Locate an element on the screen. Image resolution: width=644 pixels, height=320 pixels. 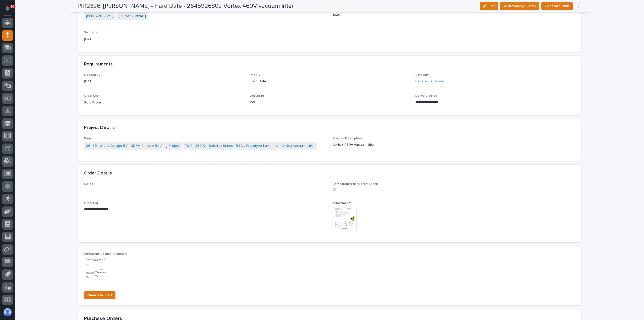
p: Hard Date is located at coordinates (330, 81).